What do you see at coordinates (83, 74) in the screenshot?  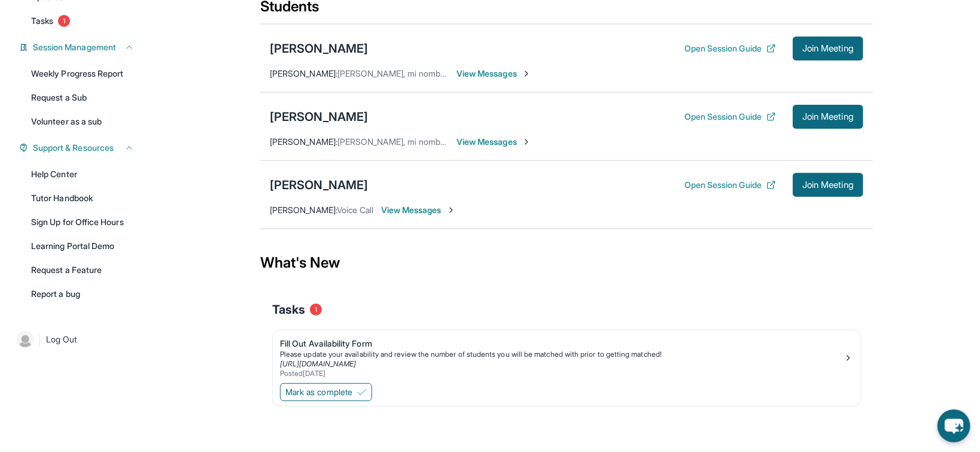 I see `a: Weekly Progress Report` at bounding box center [83, 74].